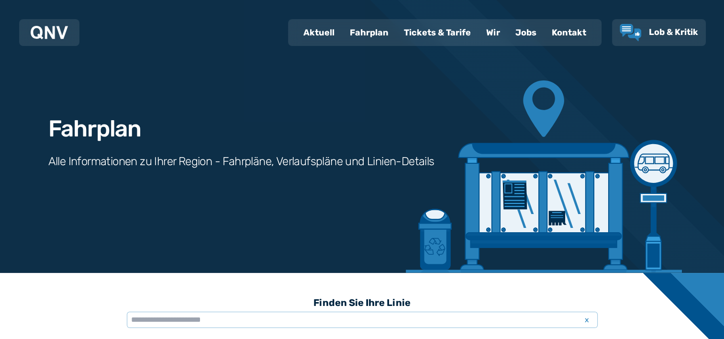 This screenshot has height=339, width=724. What do you see at coordinates (369, 33) in the screenshot?
I see `div: Fahrplan` at bounding box center [369, 33].